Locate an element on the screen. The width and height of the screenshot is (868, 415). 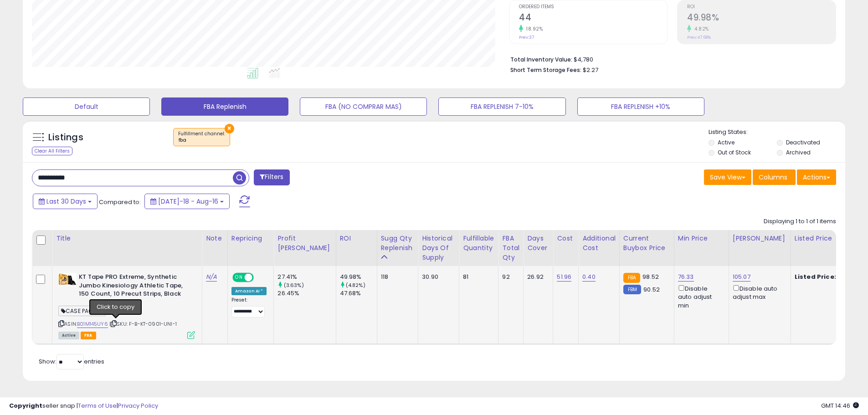
a: 51.96 is located at coordinates (564, 277).